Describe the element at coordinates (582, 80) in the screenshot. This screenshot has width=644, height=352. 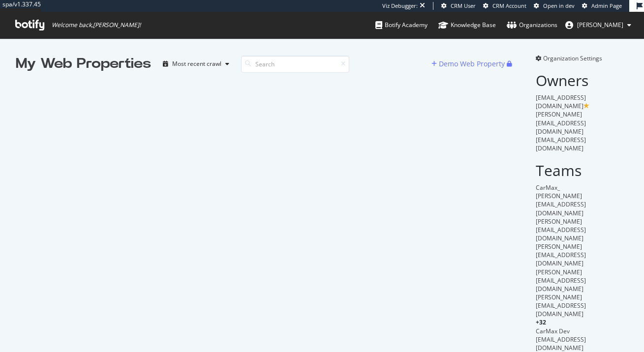
I see `h2: Owners` at that location.